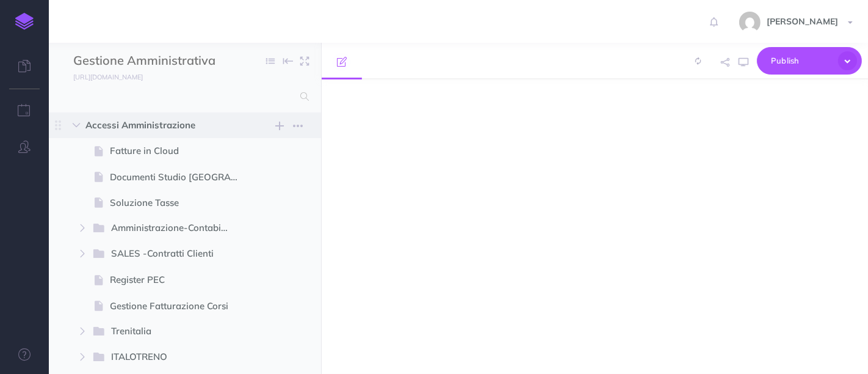 This screenshot has width=868, height=374. Describe the element at coordinates (179, 306) in the screenshot. I see `span: Gestione Fatturazione Corsi` at that location.